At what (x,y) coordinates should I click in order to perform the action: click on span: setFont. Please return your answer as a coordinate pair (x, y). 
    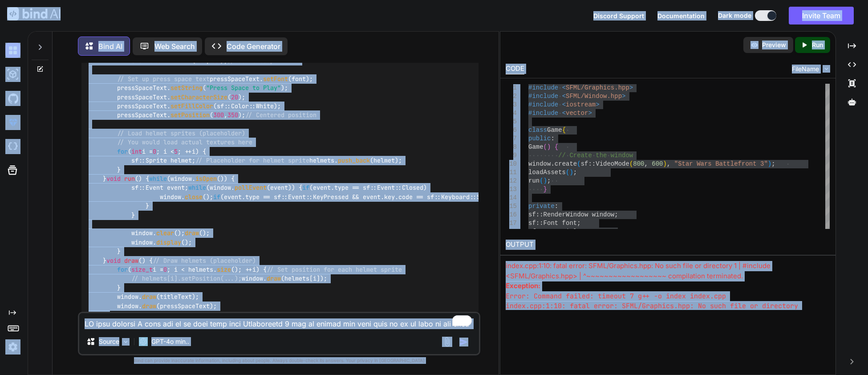
    Looking at the image, I should click on (276, 79).